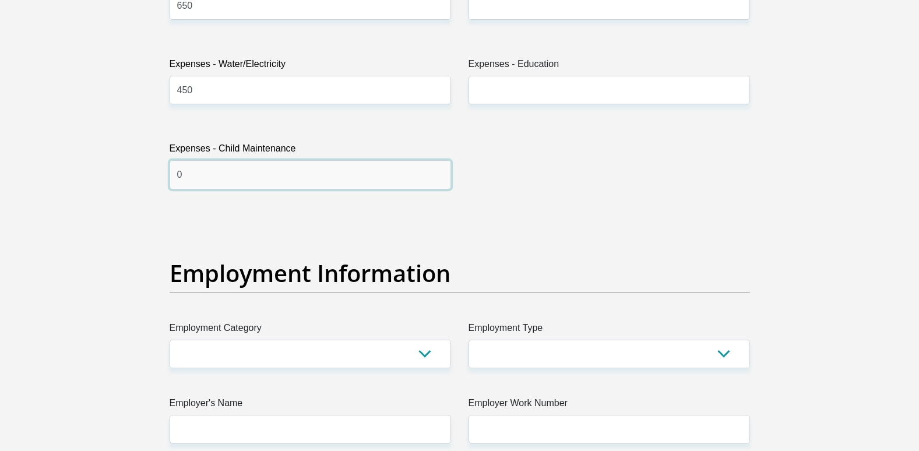  I want to click on input: Employer's Name, so click(310, 429).